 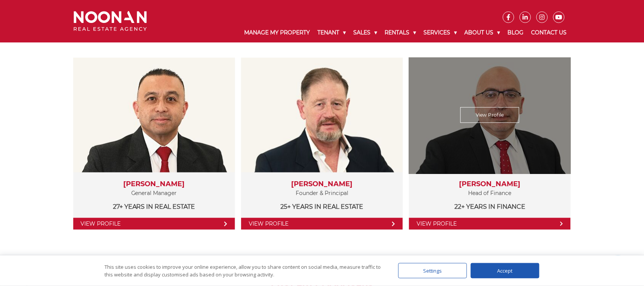 What do you see at coordinates (490, 193) in the screenshot?
I see `p: Head of Finance` at bounding box center [490, 193].